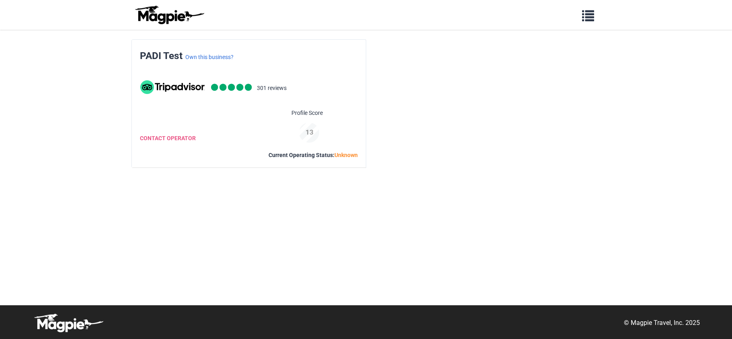 Image resolution: width=732 pixels, height=339 pixels. I want to click on a: CONTACT OPERATOR, so click(168, 138).